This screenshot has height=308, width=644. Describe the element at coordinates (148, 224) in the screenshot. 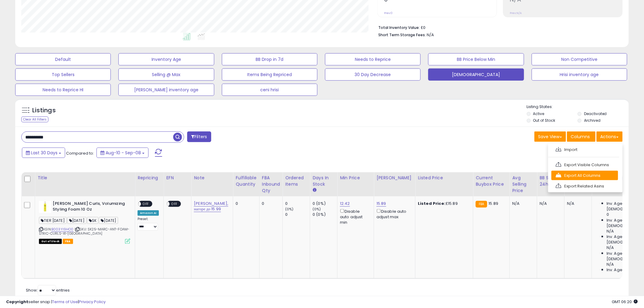

I see `div: Preset:` at that location.